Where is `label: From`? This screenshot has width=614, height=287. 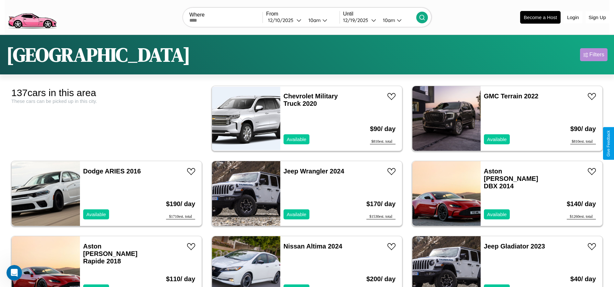 label: From is located at coordinates (303, 14).